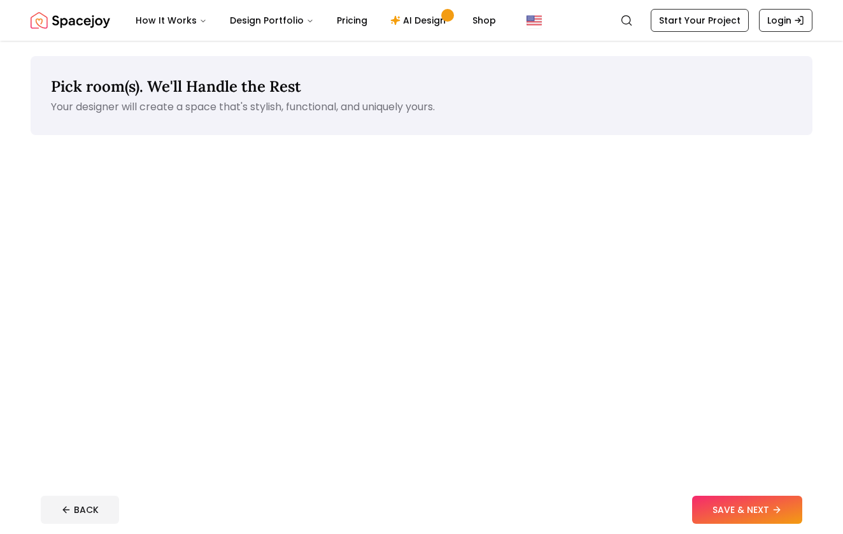  Describe the element at coordinates (176, 86) in the screenshot. I see `span: Pick room(s). We'll Handle the Rest` at that location.